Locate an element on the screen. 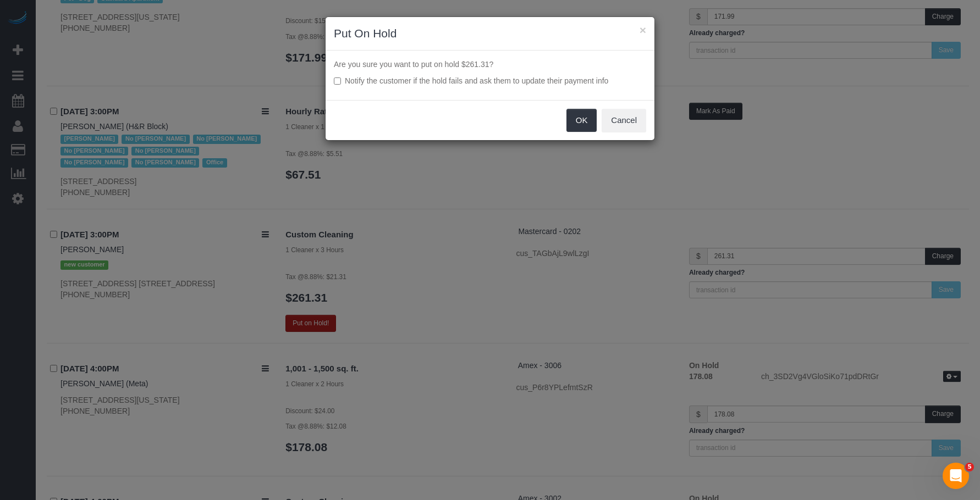  span: 5 is located at coordinates (969, 467).